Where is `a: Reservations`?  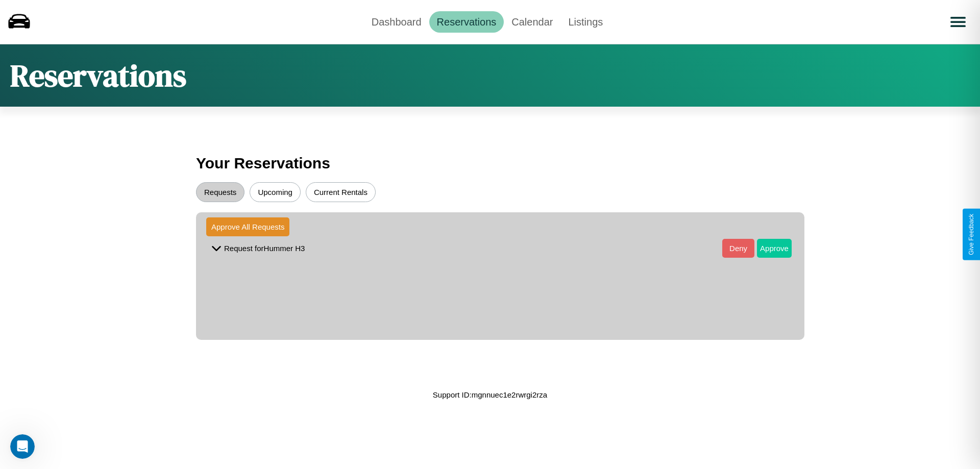 a: Reservations is located at coordinates (466, 22).